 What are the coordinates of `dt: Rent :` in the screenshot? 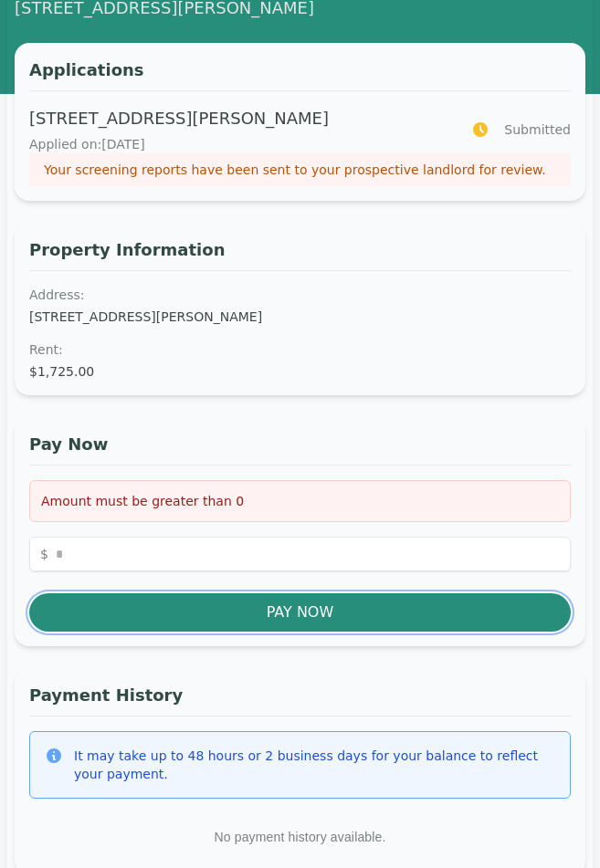 It's located at (300, 350).